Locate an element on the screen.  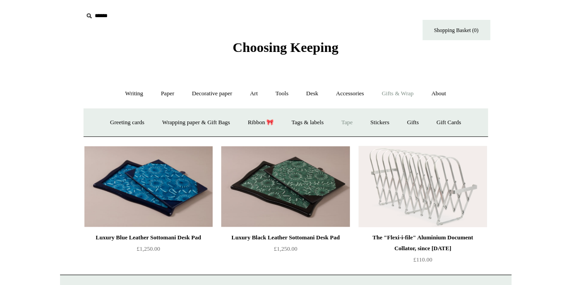
a: Paper is located at coordinates (168, 93).